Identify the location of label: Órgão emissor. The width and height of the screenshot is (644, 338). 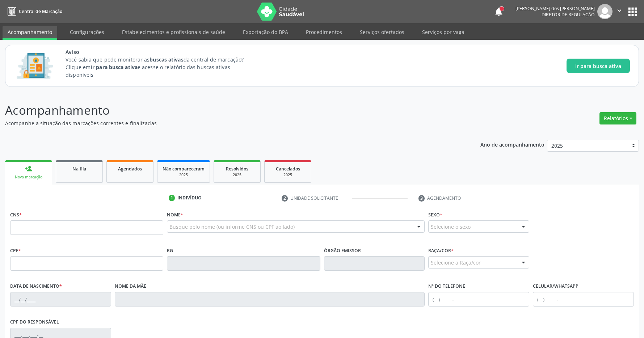
(343, 250).